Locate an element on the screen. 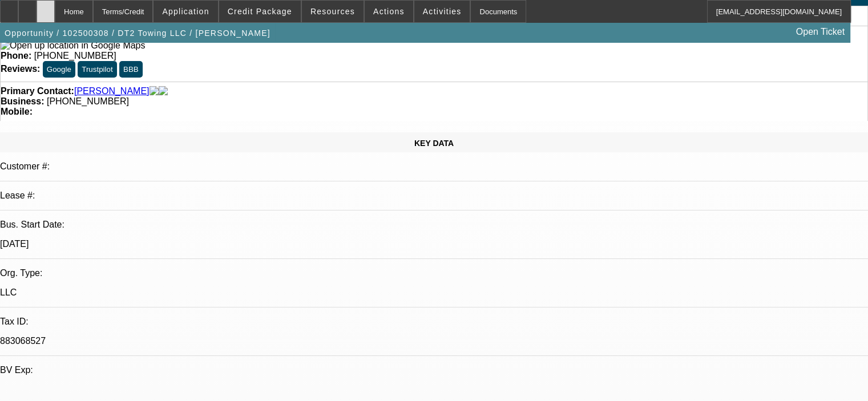  img: linkedin-icon.png is located at coordinates (163, 91).